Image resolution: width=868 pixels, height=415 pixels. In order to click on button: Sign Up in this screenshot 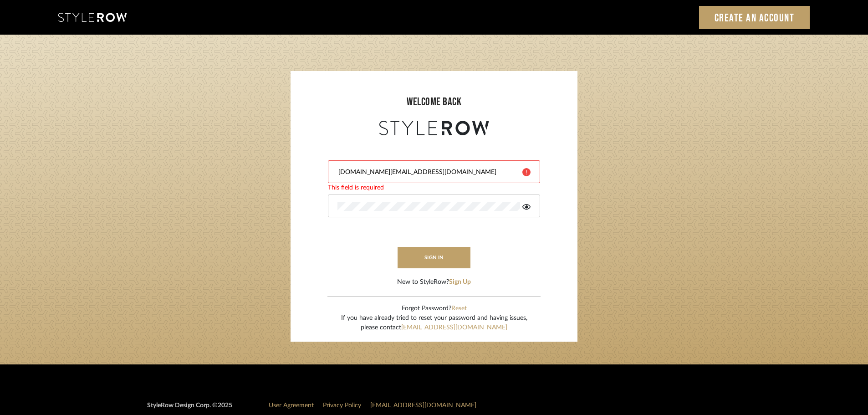, I will do `click(460, 282)`.